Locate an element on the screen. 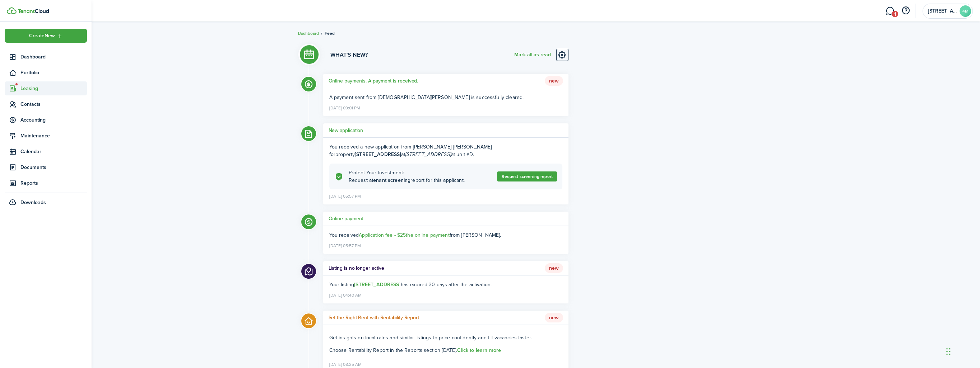 This screenshot has height=368, width=980. button: Mark all as read is located at coordinates (533, 55).